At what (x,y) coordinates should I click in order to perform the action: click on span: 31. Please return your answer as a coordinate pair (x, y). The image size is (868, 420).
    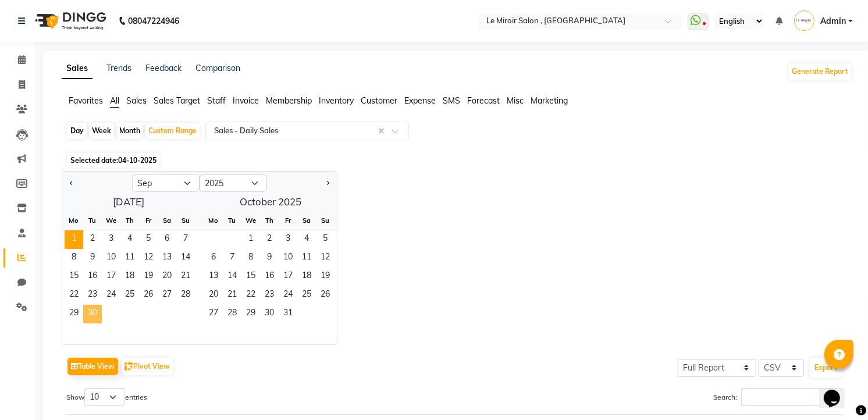
    Looking at the image, I should click on (288, 314).